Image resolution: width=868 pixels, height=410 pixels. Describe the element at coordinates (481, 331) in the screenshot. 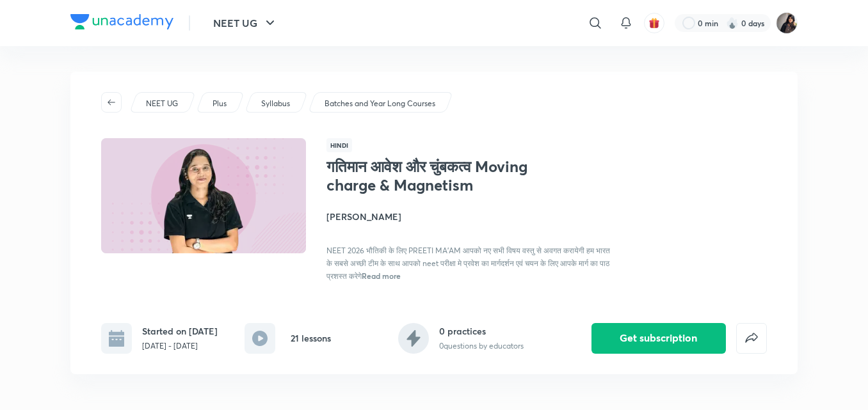

I see `h6: 0 practices` at that location.